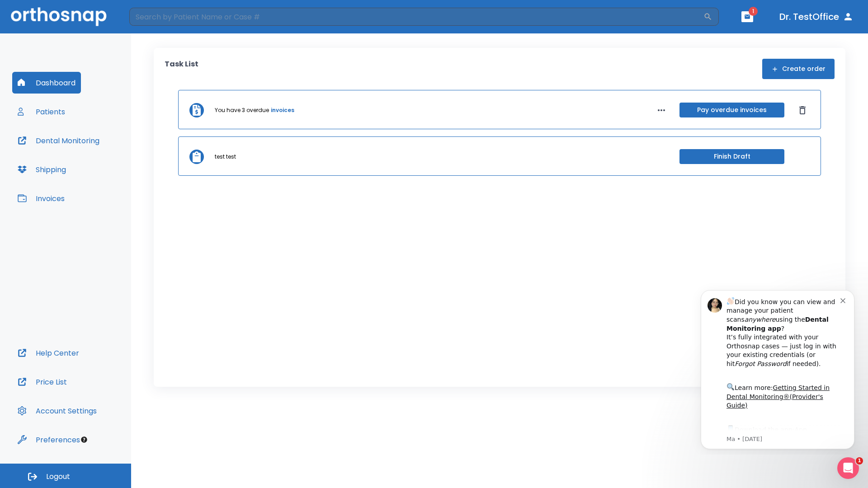 The width and height of the screenshot is (868, 488). I want to click on button: Dr. TestOffice, so click(816, 17).